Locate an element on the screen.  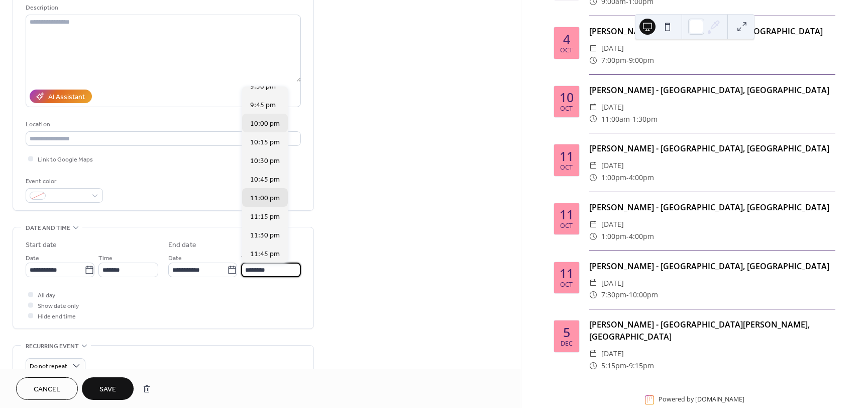
button: Save is located at coordinates (107, 388).